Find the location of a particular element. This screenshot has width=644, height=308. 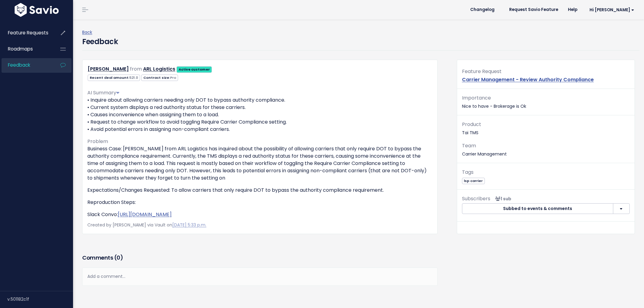

span: Importance is located at coordinates (476, 98).